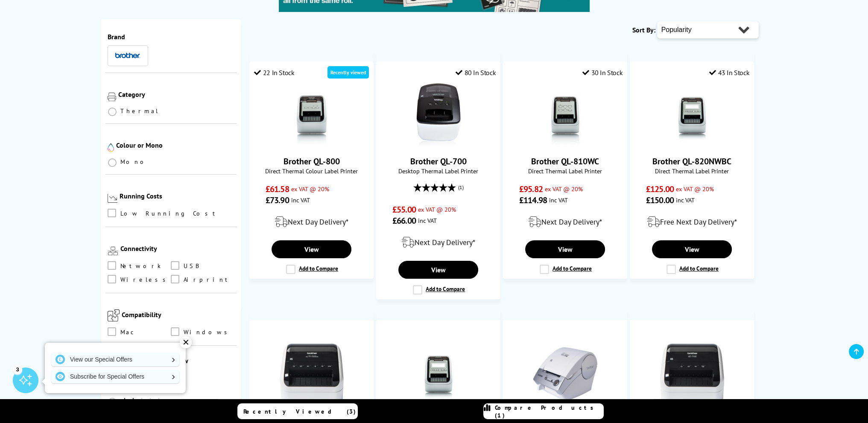 This screenshot has height=423, width=868. Describe the element at coordinates (112, 97) in the screenshot. I see `img: Category` at that location.